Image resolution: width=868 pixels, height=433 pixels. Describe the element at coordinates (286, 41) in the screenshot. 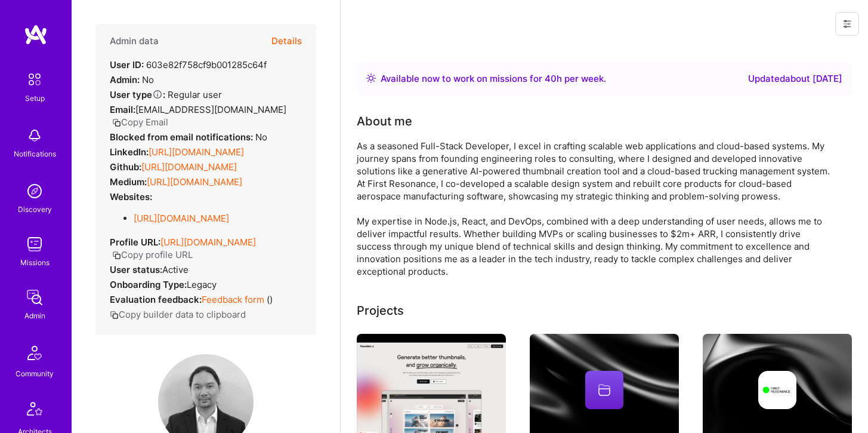

I see `button: Details` at that location.